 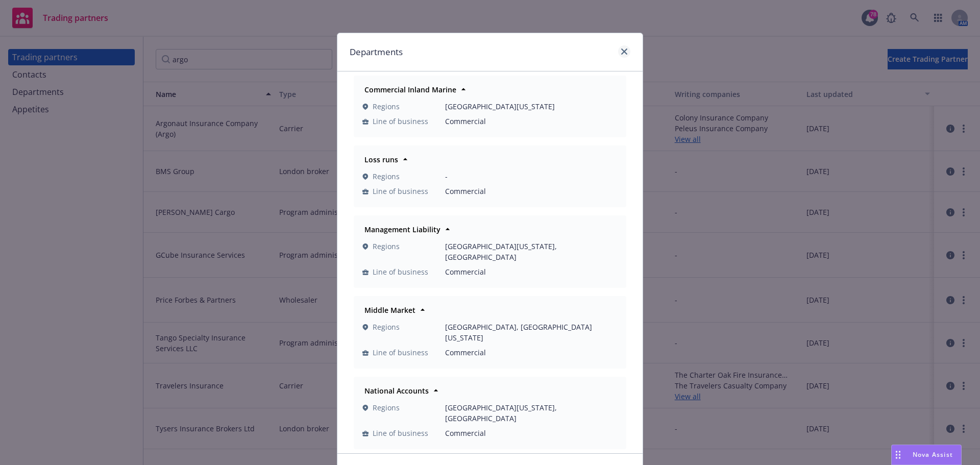 I want to click on strong: Management Liability, so click(x=402, y=230).